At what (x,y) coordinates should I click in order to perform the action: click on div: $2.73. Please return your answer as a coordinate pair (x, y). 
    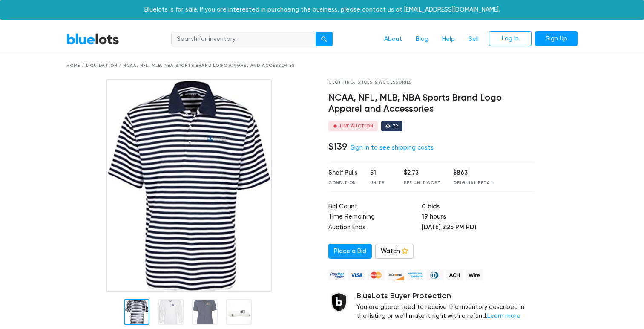
    Looking at the image, I should click on (422, 173).